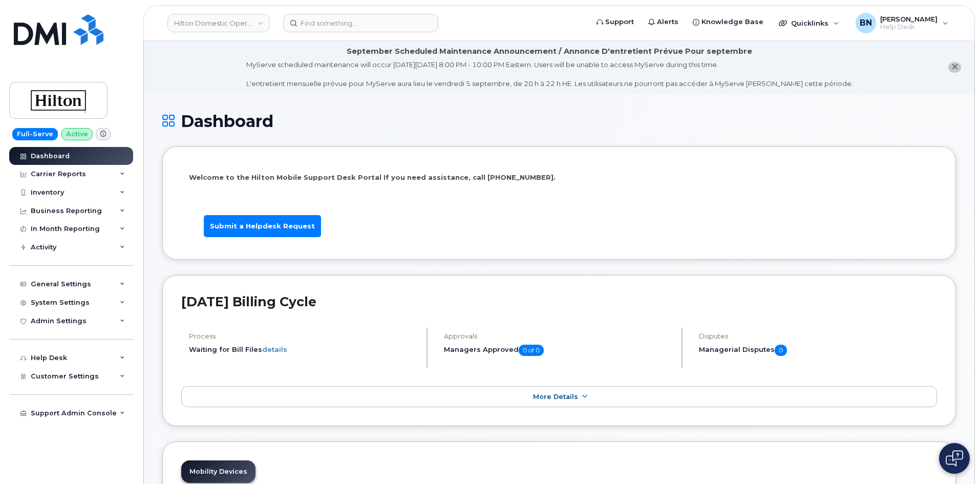  Describe the element at coordinates (954, 67) in the screenshot. I see `button: close notification` at that location.